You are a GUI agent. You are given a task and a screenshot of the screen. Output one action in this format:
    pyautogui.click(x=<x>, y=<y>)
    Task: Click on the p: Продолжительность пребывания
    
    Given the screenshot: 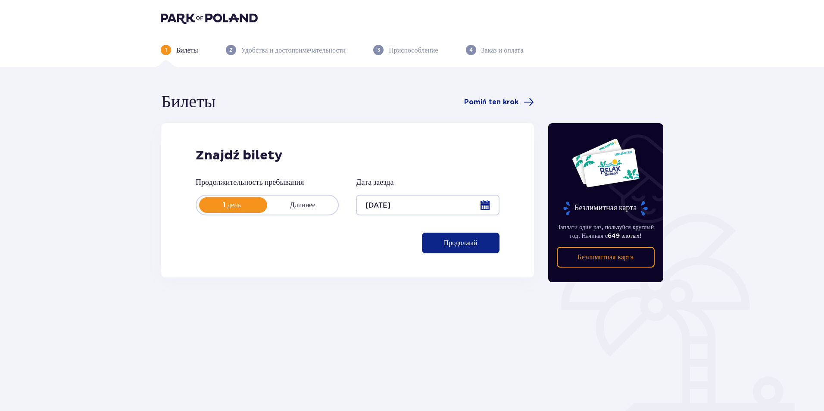 What is the action you would take?
    pyautogui.click(x=250, y=183)
    